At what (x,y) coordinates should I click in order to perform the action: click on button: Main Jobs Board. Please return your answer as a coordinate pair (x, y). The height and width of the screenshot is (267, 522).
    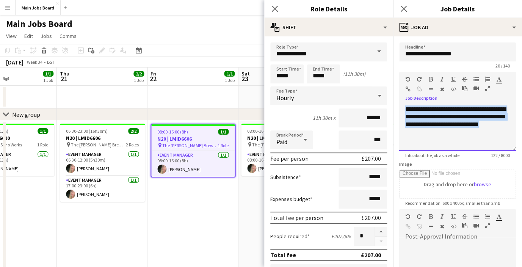
    Looking at the image, I should click on (38, 8).